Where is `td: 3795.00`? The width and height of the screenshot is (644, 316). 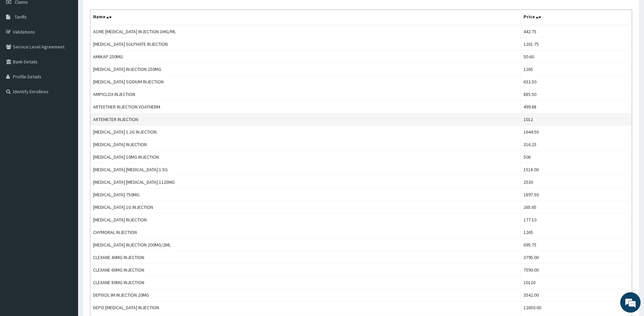
td: 3795.00 is located at coordinates (576, 257).